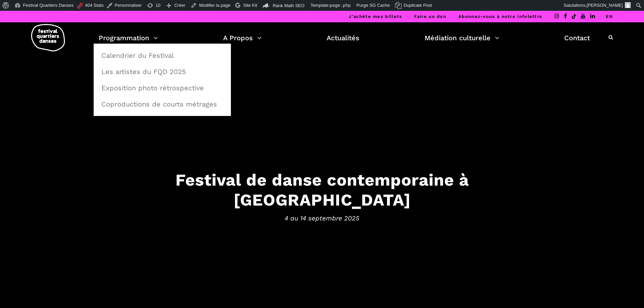 Image resolution: width=644 pixels, height=308 pixels. I want to click on a: Programmation, so click(128, 38).